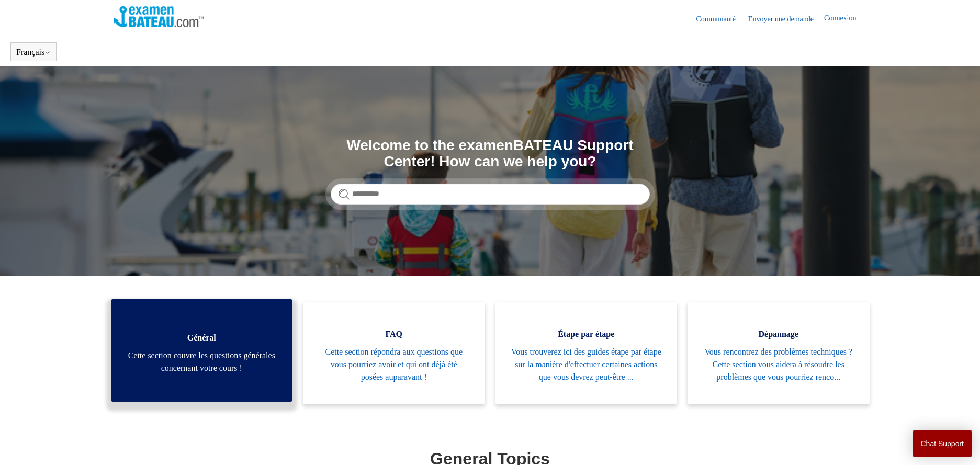  What do you see at coordinates (943, 443) in the screenshot?
I see `button: Chat Support` at bounding box center [943, 443].